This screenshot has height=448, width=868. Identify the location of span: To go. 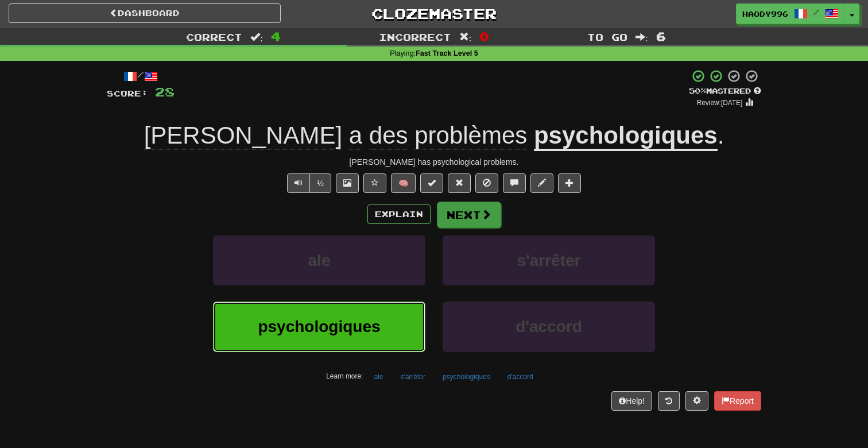
(607, 37).